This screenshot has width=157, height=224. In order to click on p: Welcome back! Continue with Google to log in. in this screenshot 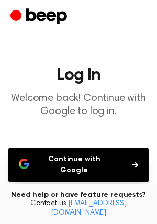, I will do `click(79, 105)`.